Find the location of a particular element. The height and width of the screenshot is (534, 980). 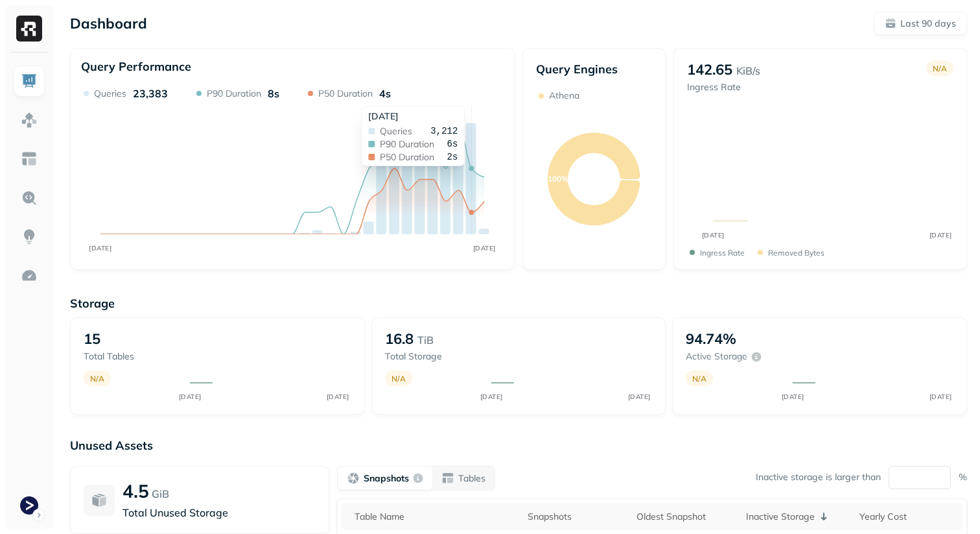

p: Snapshots is located at coordinates (386, 478).